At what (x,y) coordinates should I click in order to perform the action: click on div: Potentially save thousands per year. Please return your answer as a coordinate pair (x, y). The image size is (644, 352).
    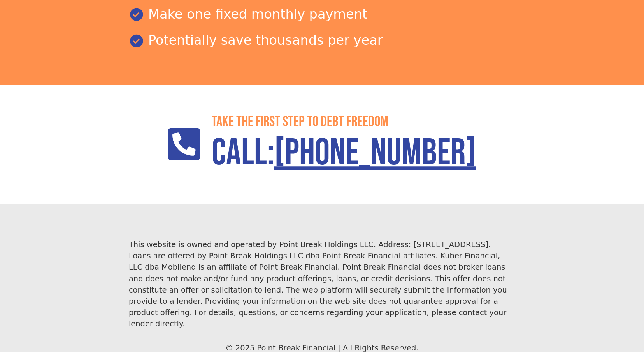
    Looking at the image, I should click on (322, 40).